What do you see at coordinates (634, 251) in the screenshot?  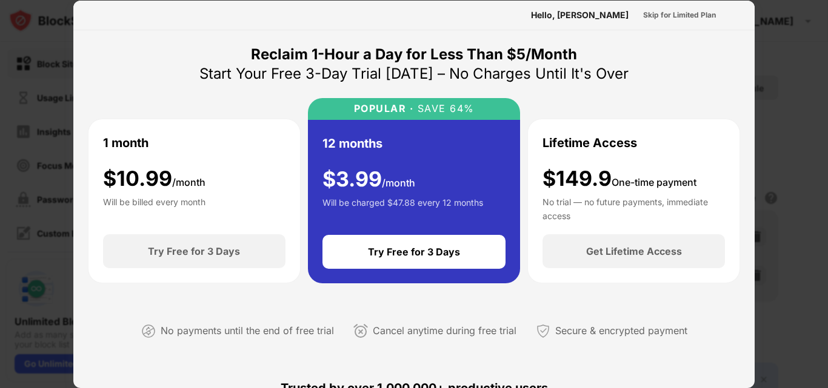 I see `div: Get Lifetime Access` at bounding box center [634, 251].